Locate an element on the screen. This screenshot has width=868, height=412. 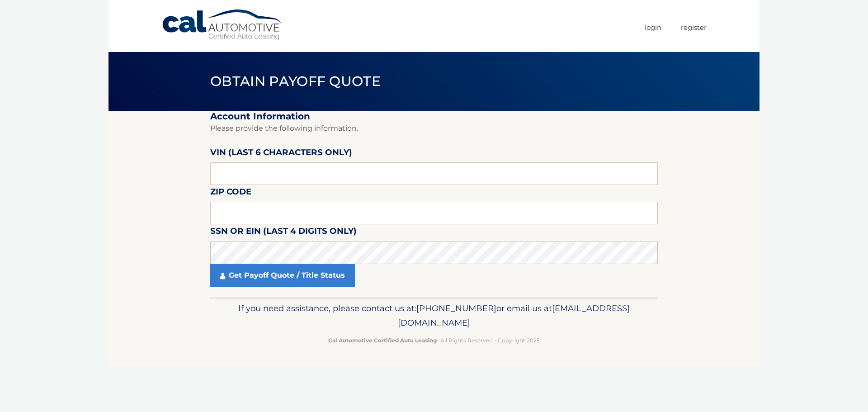
a: Register is located at coordinates (694, 27).